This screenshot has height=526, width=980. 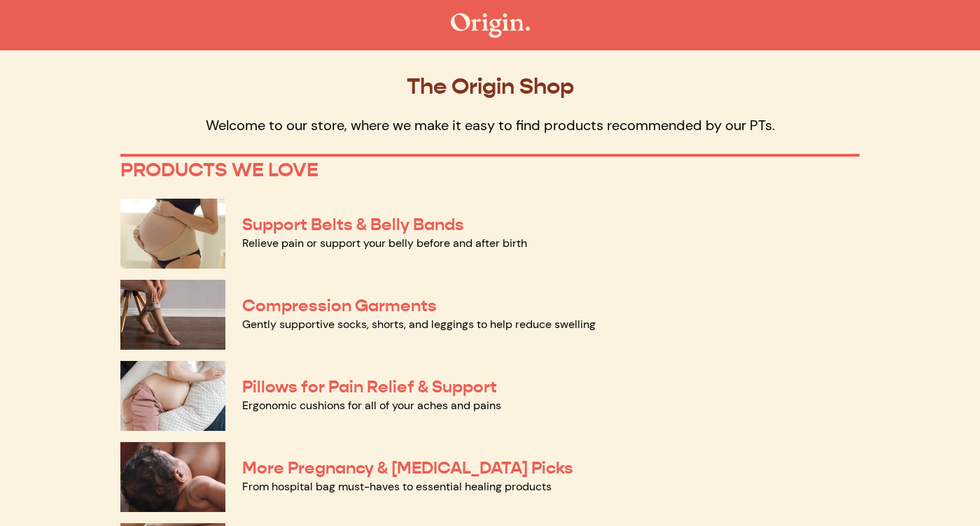 I want to click on p: Welcome to our store, where we make it easy to find products recommended by our PTs., so click(x=490, y=125).